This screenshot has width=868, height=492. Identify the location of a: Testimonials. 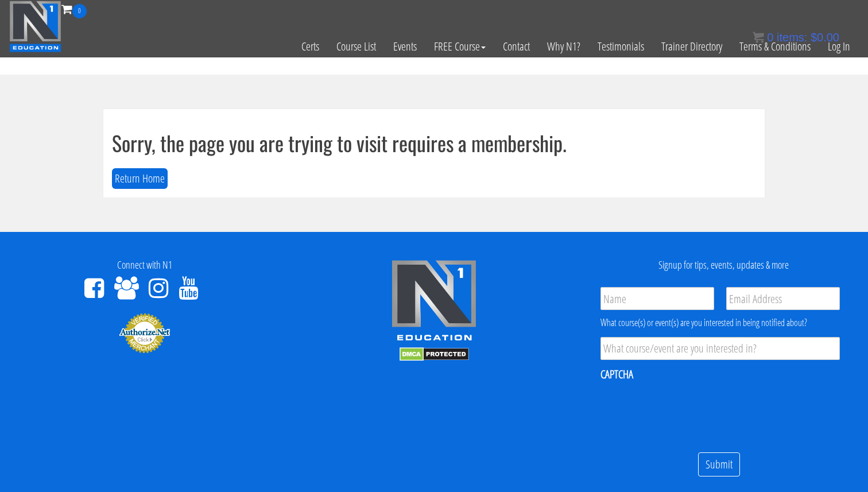
(621, 46).